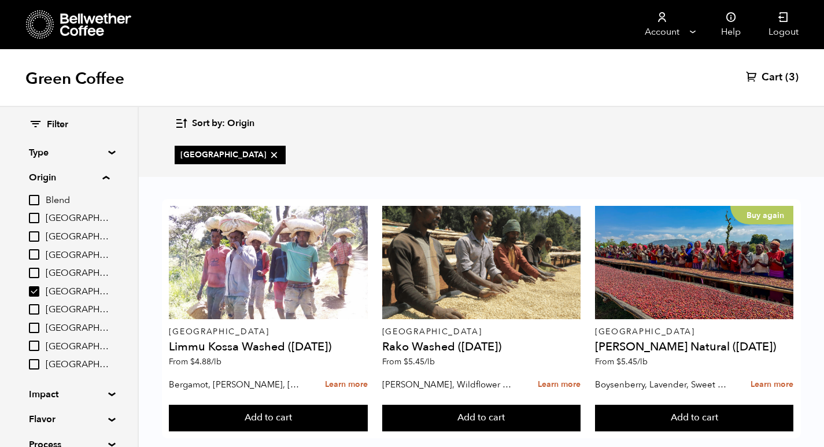  What do you see at coordinates (57, 125) in the screenshot?
I see `span: Filter` at bounding box center [57, 125].